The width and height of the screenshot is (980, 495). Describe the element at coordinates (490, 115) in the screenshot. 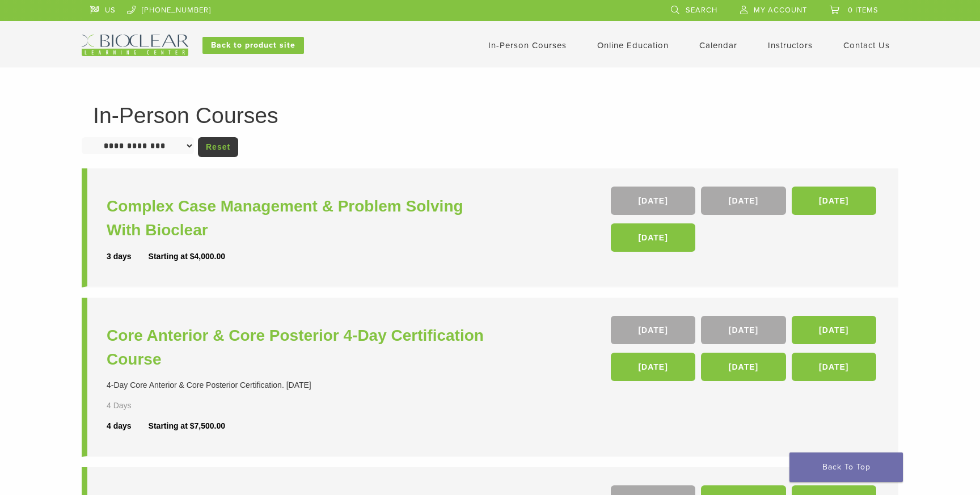

I see `h1: In-Person Courses` at that location.